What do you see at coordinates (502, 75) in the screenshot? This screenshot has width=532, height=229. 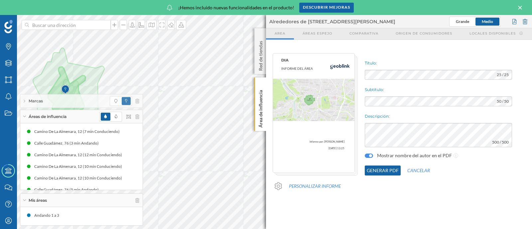 I see `span: 25 / 25` at bounding box center [502, 75].